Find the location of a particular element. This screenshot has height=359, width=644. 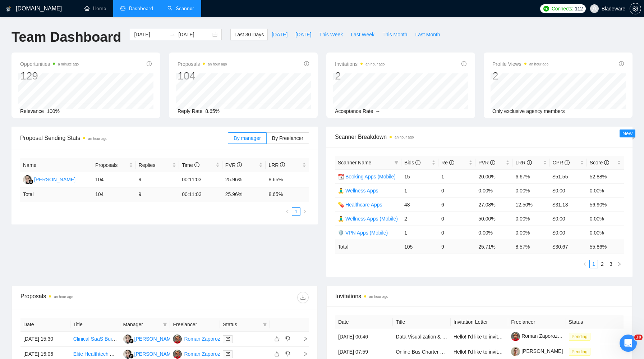

span: user is located at coordinates (594, 9).